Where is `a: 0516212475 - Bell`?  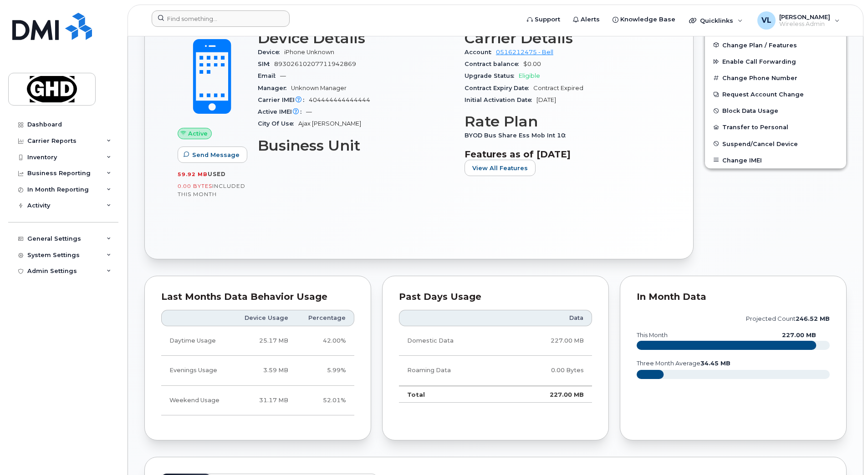 a: 0516212475 - Bell is located at coordinates (525, 52).